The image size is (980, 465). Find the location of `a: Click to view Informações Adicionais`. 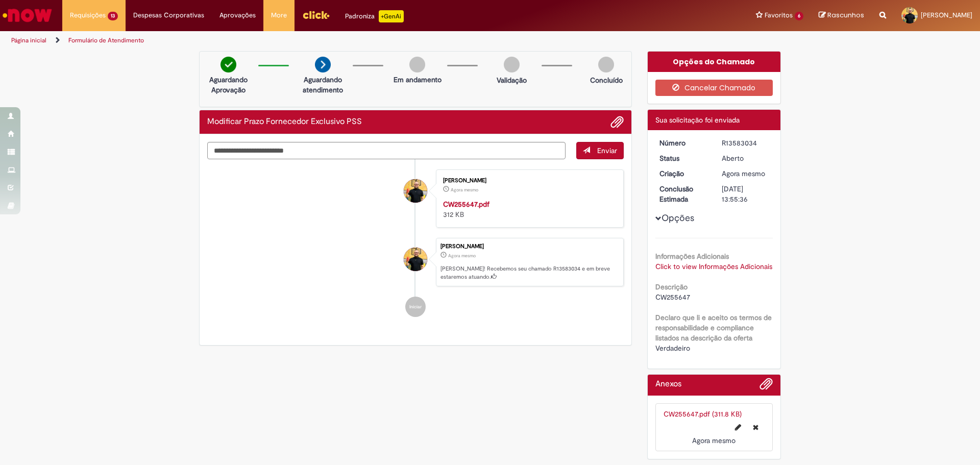

a: Click to view Informações Adicionais is located at coordinates (713, 267).